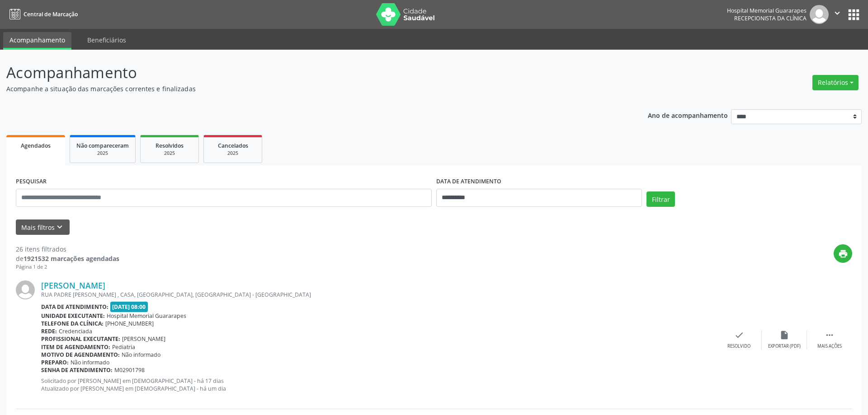  I want to click on b: Unidade executante:, so click(73, 316).